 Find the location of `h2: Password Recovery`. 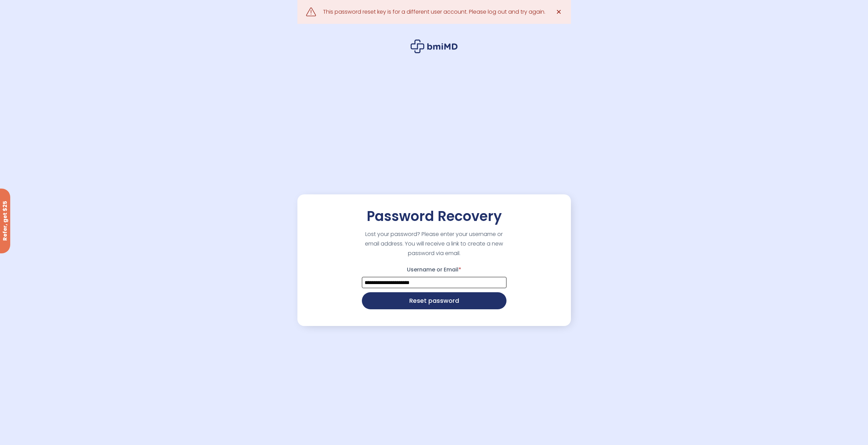

h2: Password Recovery is located at coordinates (434, 216).